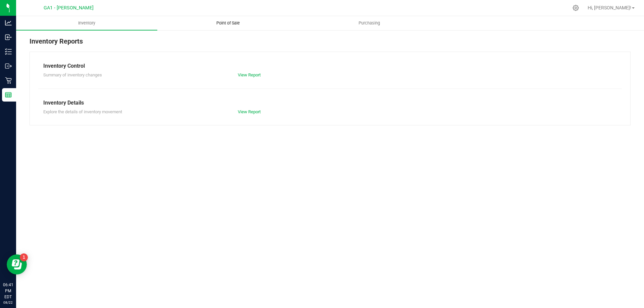 This screenshot has height=308, width=644. What do you see at coordinates (330, 66) in the screenshot?
I see `div: Inventory Control` at bounding box center [330, 66].